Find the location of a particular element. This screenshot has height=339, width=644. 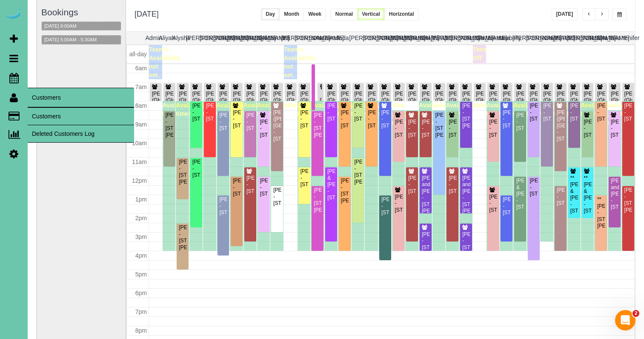

button: Week is located at coordinates (314, 14).